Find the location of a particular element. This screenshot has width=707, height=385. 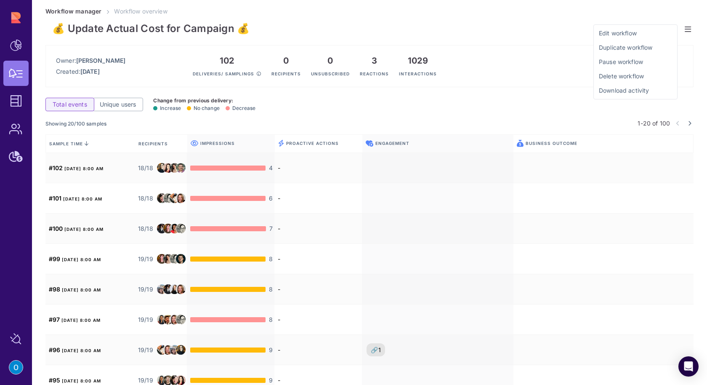

span: #97 is located at coordinates (54, 319).